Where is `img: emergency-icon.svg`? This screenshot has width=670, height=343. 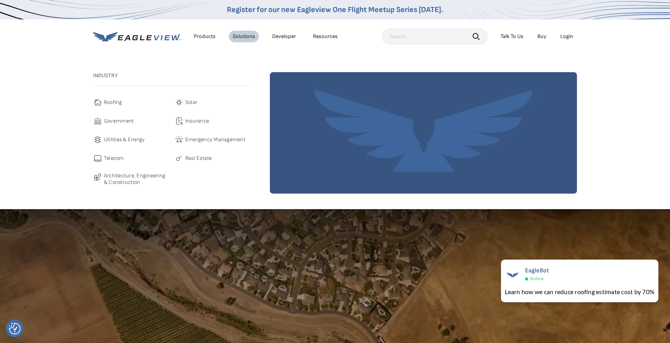
img: emergency-icon.svg is located at coordinates (179, 140).